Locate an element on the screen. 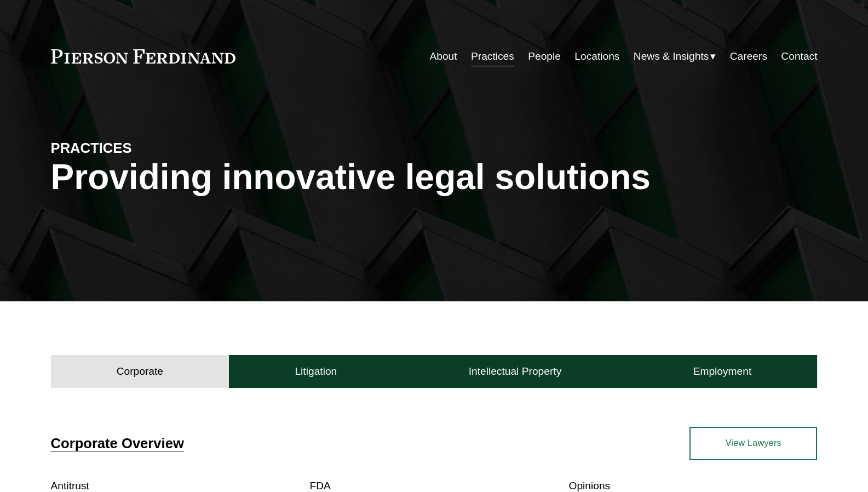 Image resolution: width=868 pixels, height=492 pixels. a: People is located at coordinates (545, 57).